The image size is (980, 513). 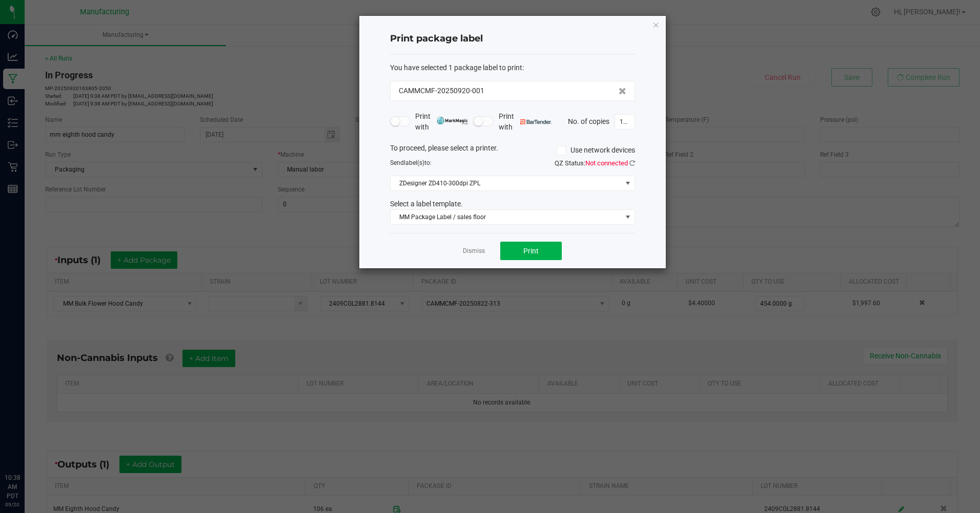 I want to click on div: To proceed, please select a printer., so click(x=513, y=151).